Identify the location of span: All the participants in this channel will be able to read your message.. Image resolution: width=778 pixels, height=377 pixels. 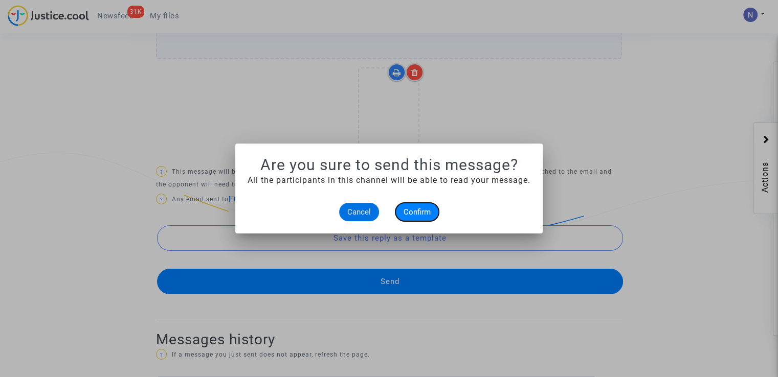
(389, 180).